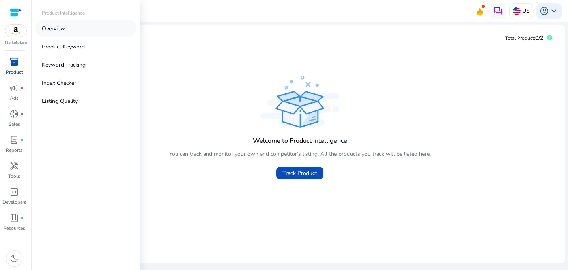  I want to click on p: Overview, so click(53, 28).